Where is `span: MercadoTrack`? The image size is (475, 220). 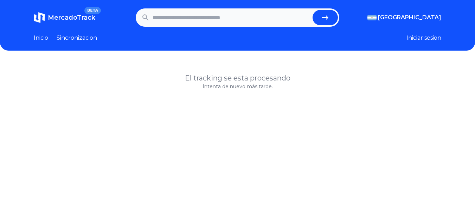 span: MercadoTrack is located at coordinates (71, 18).